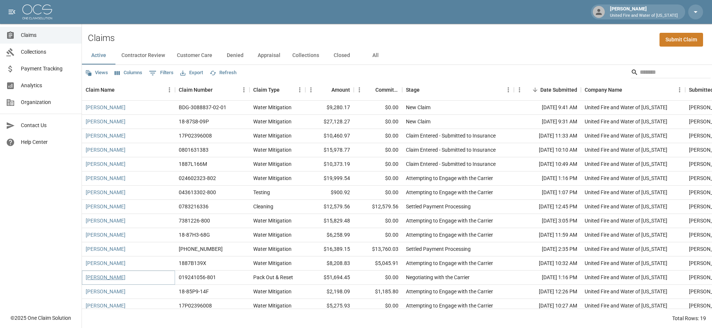 The height and width of the screenshot is (328, 712). Describe the element at coordinates (342, 56) in the screenshot. I see `button: Closed` at that location.